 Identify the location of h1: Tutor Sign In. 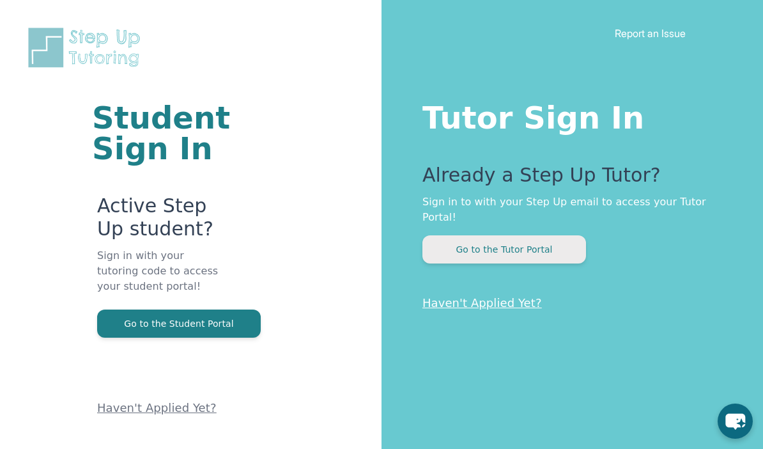
(567, 115).